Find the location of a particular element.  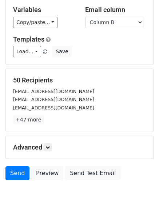

a: Copy/paste... is located at coordinates (35, 22).